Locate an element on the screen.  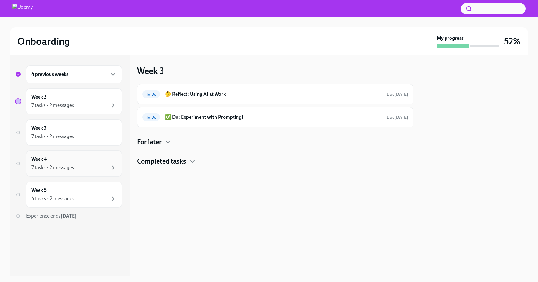
h6: Week 5 is located at coordinates (39, 191).